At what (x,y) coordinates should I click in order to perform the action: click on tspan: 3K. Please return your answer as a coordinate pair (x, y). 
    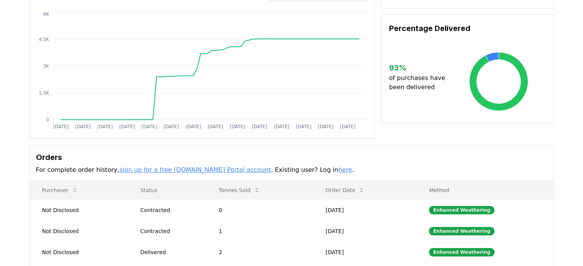
    Looking at the image, I should click on (46, 66).